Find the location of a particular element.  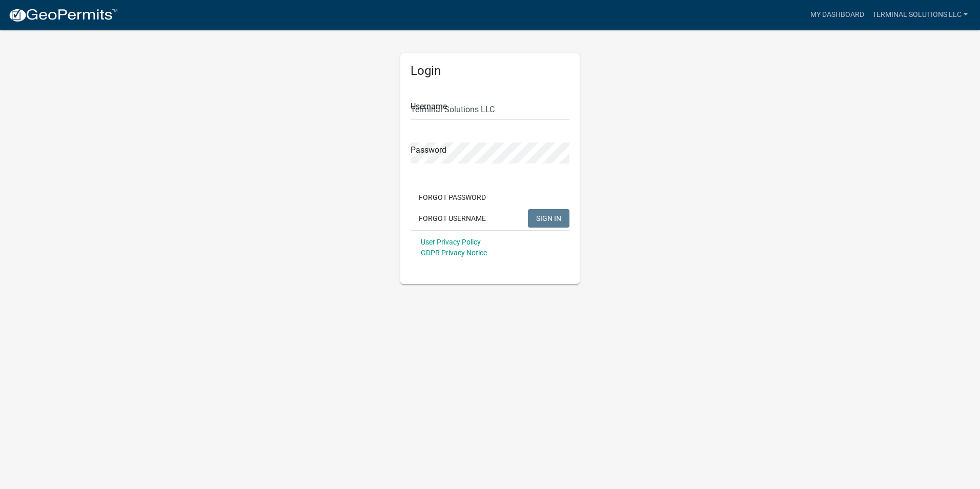

a: Terminal Solutions LLC is located at coordinates (920, 15).